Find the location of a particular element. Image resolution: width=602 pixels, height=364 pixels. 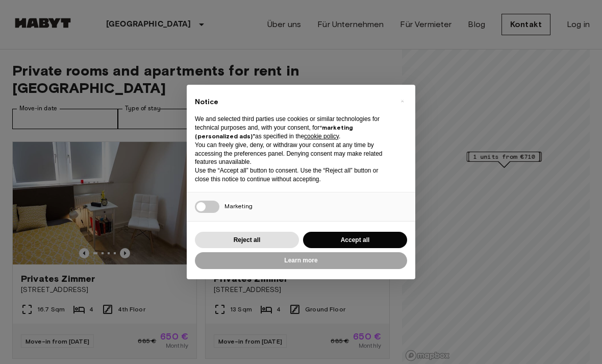

p: We and selected third parties use cookies or similar technologies for technical purposes and, wit... is located at coordinates (293, 127).